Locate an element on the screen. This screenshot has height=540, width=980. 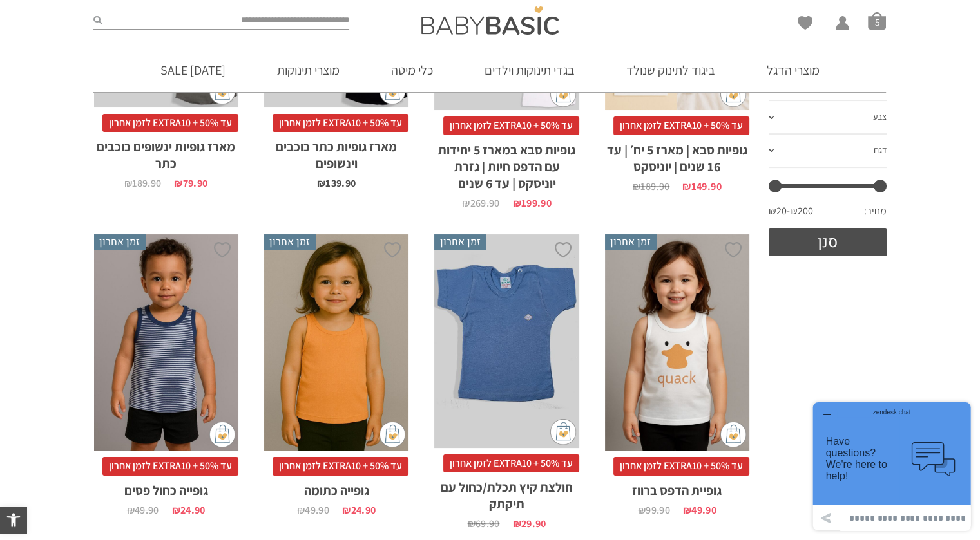
h2: חולצת קיץ תכלת/כחול עם תיקתק is located at coordinates (506, 492).